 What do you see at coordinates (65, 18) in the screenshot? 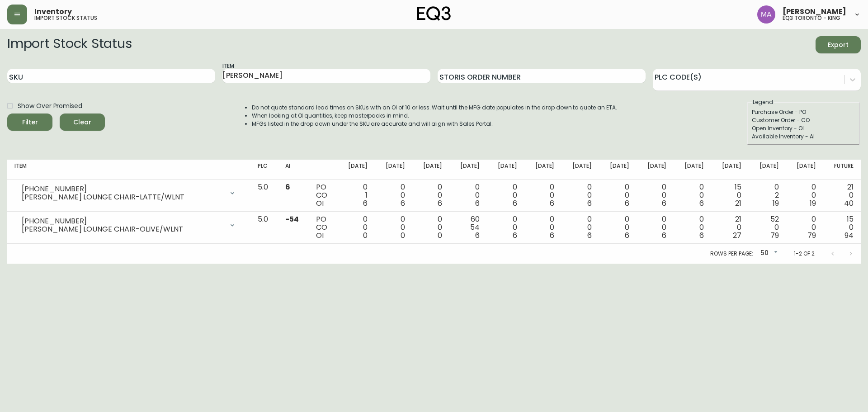
I see `h5: import stock status` at bounding box center [65, 18].